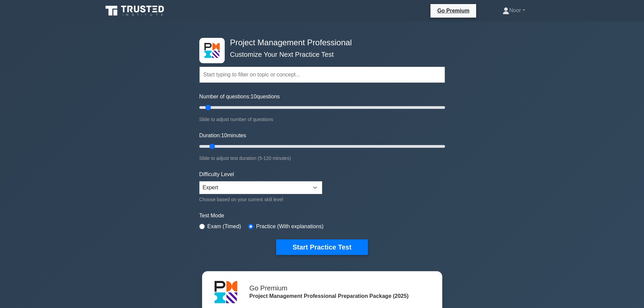 This screenshot has height=308, width=644. I want to click on label: Duration: minutes, so click(223, 136).